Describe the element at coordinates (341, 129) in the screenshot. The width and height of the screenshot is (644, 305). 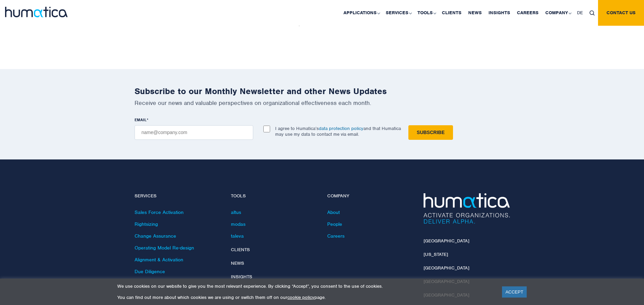
I see `a: data protection policy` at that location.